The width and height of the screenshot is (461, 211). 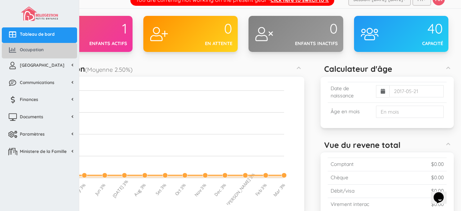 I want to click on a: Occupation, so click(x=39, y=50).